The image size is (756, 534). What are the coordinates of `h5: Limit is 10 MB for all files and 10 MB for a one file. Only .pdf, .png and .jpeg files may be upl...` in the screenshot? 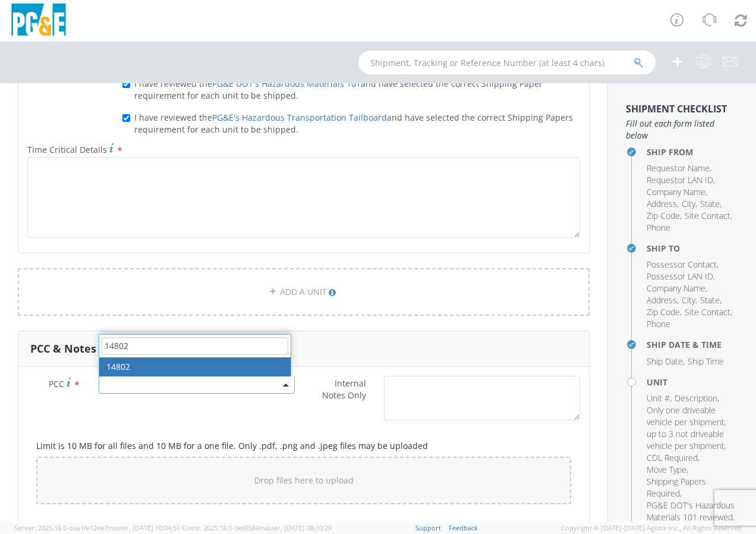 It's located at (304, 445).